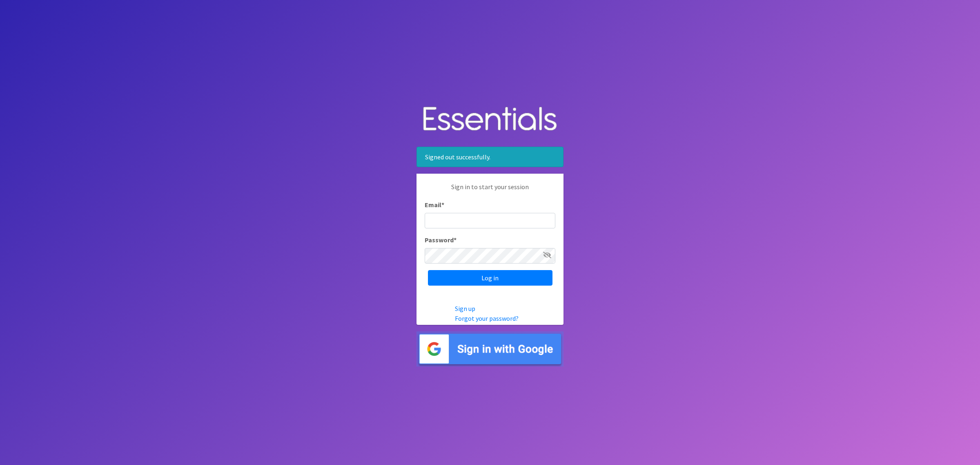 The image size is (980, 465). I want to click on img: Human Essentials, so click(490, 120).